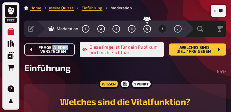  Describe the element at coordinates (67, 29) in the screenshot. I see `span: Moderation` at that location.